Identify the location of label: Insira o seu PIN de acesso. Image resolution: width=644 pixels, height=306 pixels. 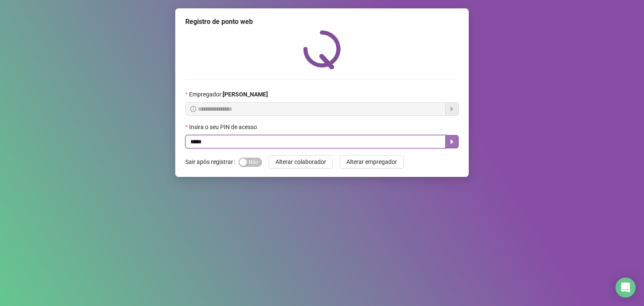
(224, 127).